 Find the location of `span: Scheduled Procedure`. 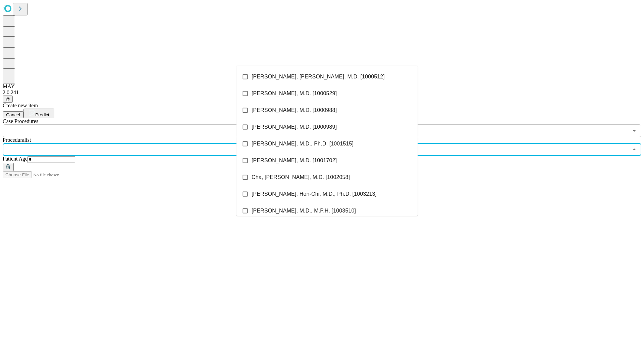

span: Scheduled Procedure is located at coordinates (20, 121).